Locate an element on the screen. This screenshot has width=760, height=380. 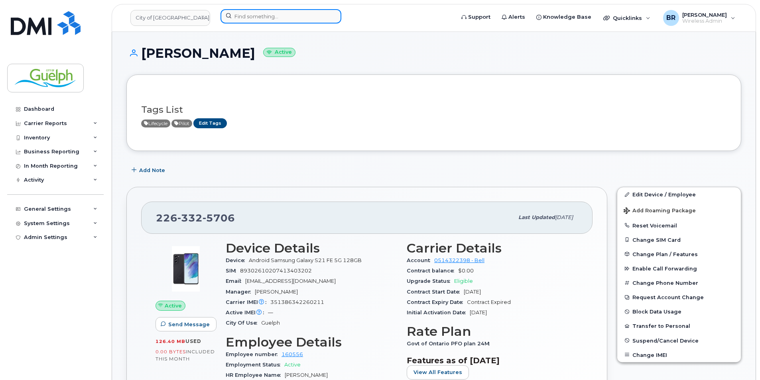
img: image20231002-3703462-abbrul.jpeg is located at coordinates (186, 269).